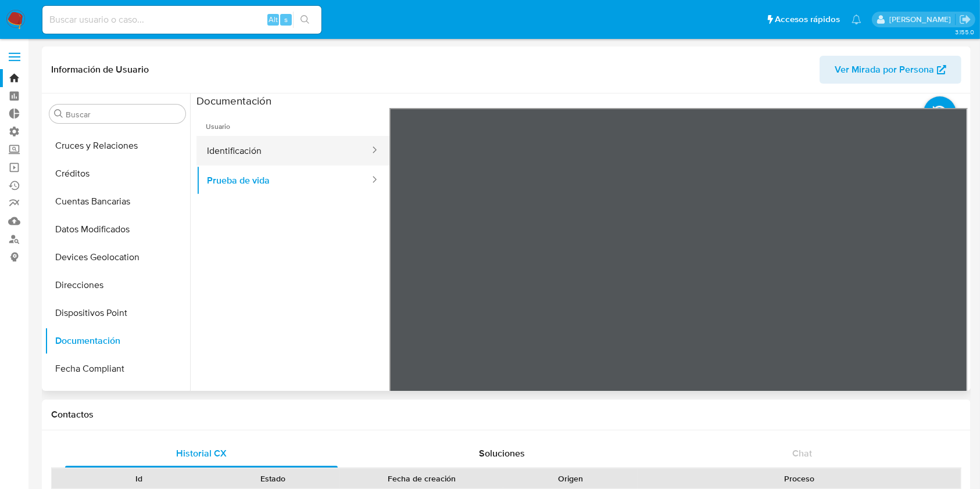 Image resolution: width=980 pixels, height=489 pixels. I want to click on h1: Contactos, so click(506, 415).